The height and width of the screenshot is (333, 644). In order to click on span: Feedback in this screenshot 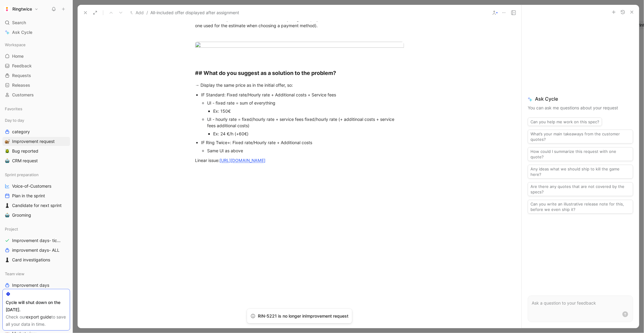, I will do `click(22, 66)`.